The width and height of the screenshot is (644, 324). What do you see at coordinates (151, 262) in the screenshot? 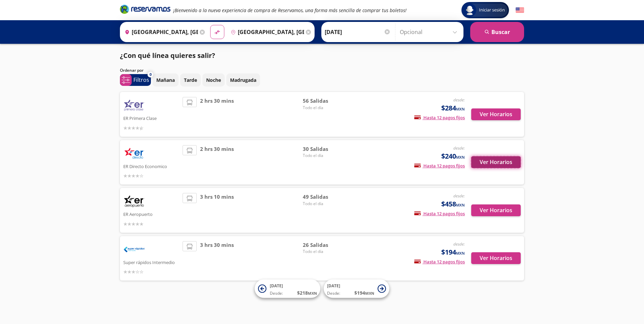
I see `p: Super rápidos Intermedio` at bounding box center [151, 262].